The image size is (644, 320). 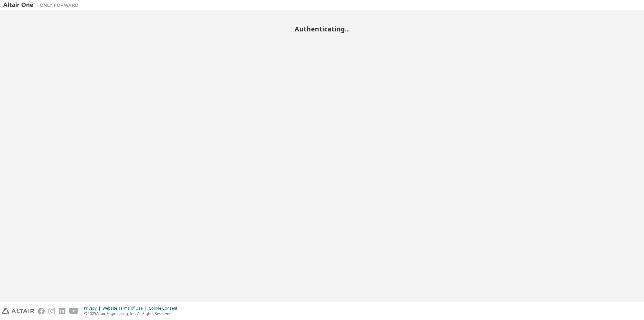 I want to click on div: Website Terms of Use, so click(x=126, y=308).